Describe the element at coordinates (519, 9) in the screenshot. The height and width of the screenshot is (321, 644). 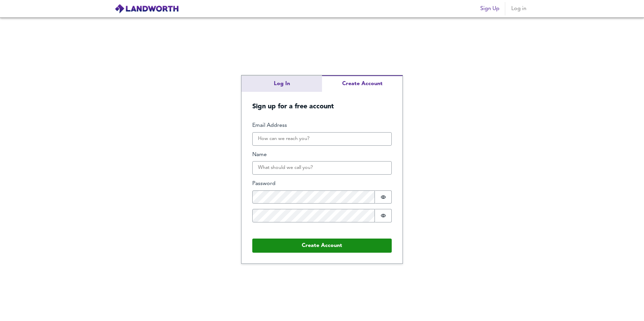
I see `span: Log in` at that location.